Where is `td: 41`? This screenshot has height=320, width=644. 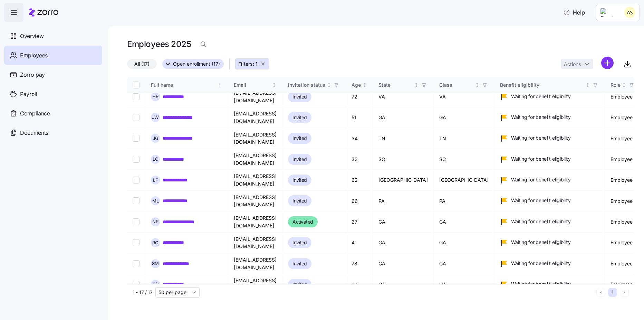 td: 41 is located at coordinates (360, 243).